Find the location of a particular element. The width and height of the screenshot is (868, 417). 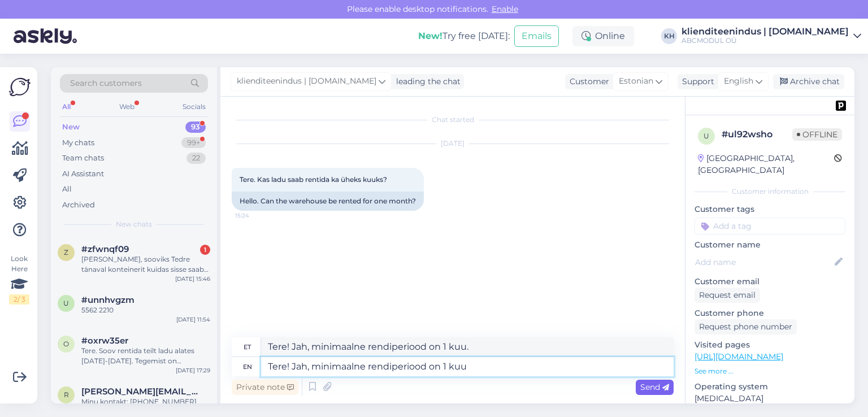

div: My chats is located at coordinates (78, 143).